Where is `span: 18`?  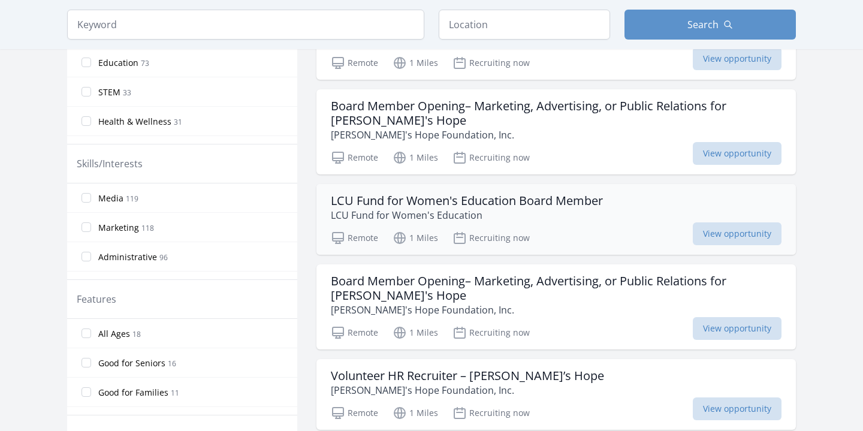
span: 18 is located at coordinates (137, 334).